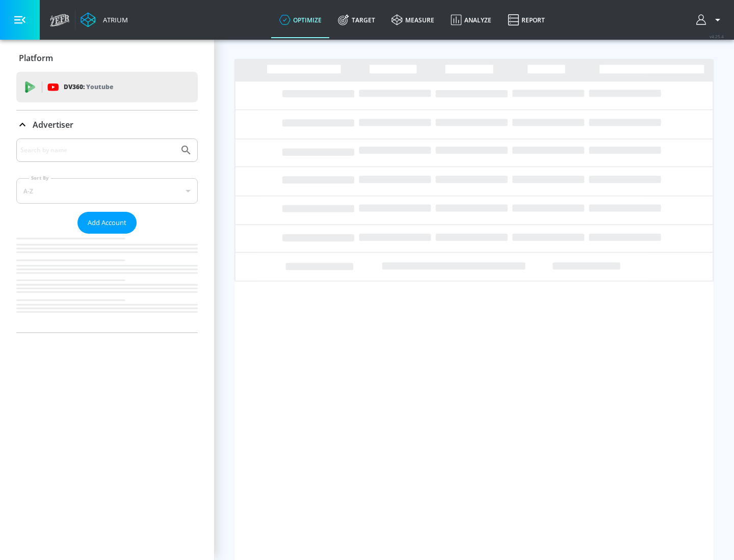 This screenshot has height=560, width=734. I want to click on button: Add Account, so click(107, 222).